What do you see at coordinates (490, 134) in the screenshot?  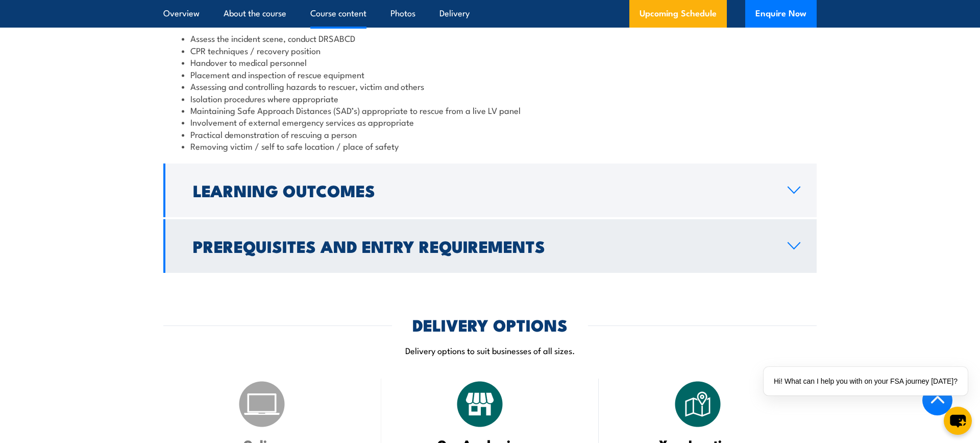 I see `li: Practical demonstration of rescuing a person` at bounding box center [490, 134].